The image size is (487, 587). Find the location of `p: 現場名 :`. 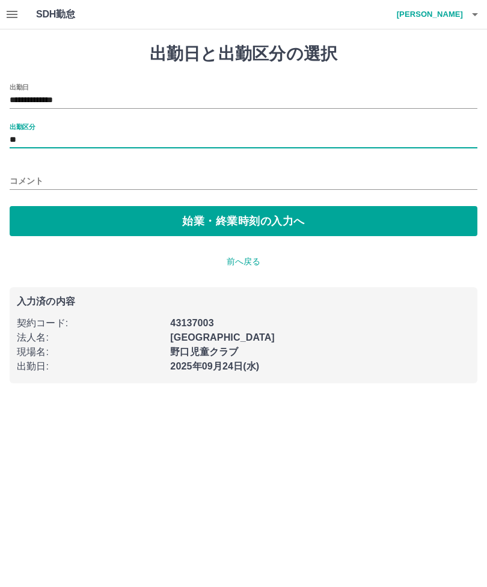

p: 現場名 : is located at coordinates (90, 352).